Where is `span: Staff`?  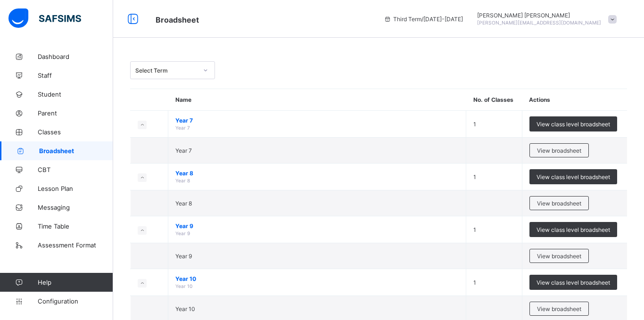 span: Staff is located at coordinates (76, 76).